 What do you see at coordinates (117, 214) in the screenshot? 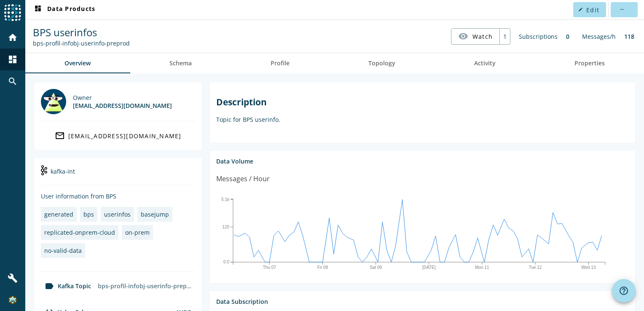
I see `div: userinfos` at bounding box center [117, 214].